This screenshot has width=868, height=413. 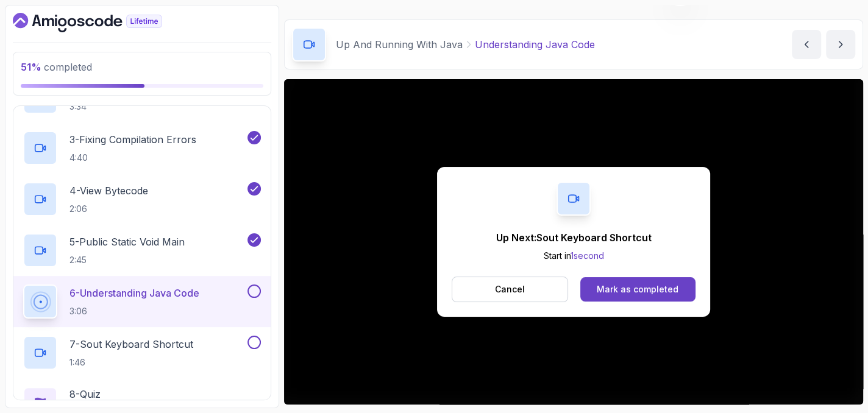 What do you see at coordinates (399, 45) in the screenshot?
I see `p: Up And Running With Java` at bounding box center [399, 45].